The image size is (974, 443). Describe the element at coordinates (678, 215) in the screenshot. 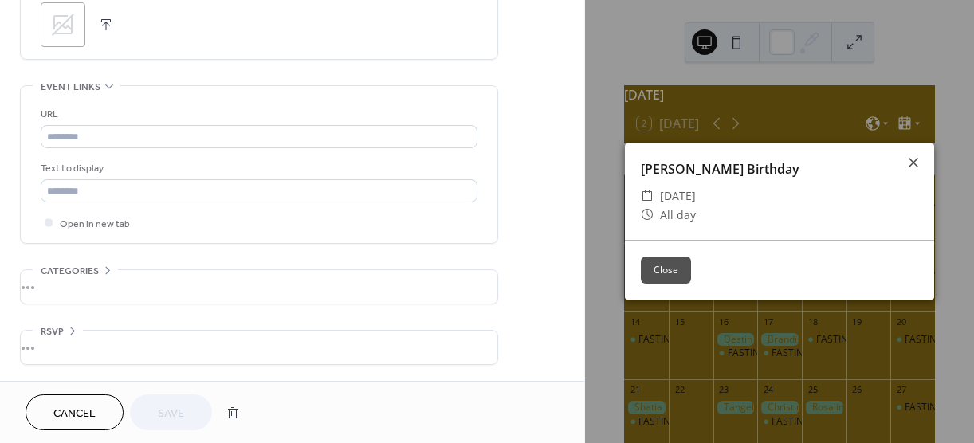

I see `span: All day` at that location.